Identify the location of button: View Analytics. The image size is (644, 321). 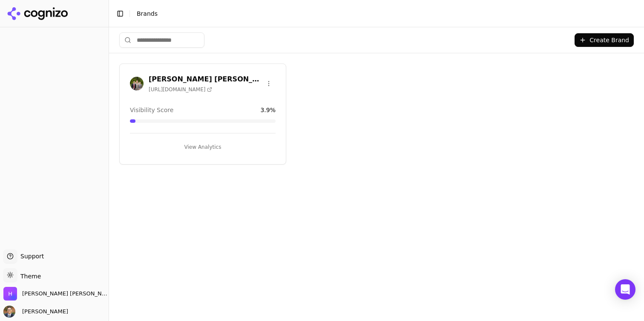
(203, 147).